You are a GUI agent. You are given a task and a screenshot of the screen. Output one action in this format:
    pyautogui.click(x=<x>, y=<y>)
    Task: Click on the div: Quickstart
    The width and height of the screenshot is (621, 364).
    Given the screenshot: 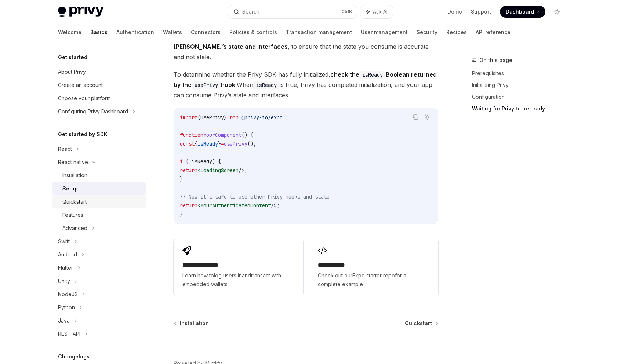 What is the action you would take?
    pyautogui.click(x=75, y=202)
    